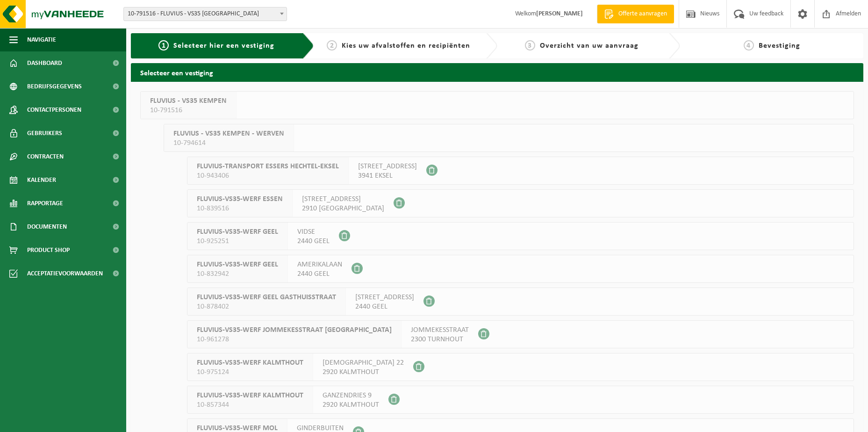 The height and width of the screenshot is (432, 868). What do you see at coordinates (320, 265) in the screenshot?
I see `span: AMERIKALAAN` at bounding box center [320, 265].